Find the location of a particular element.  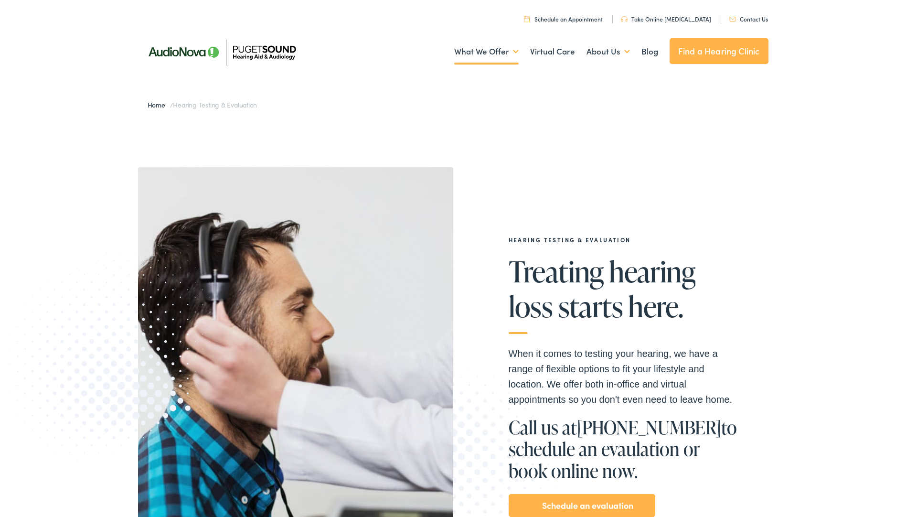

h1: Call us at to schedule an evaulation or book online now. is located at coordinates (623, 449).